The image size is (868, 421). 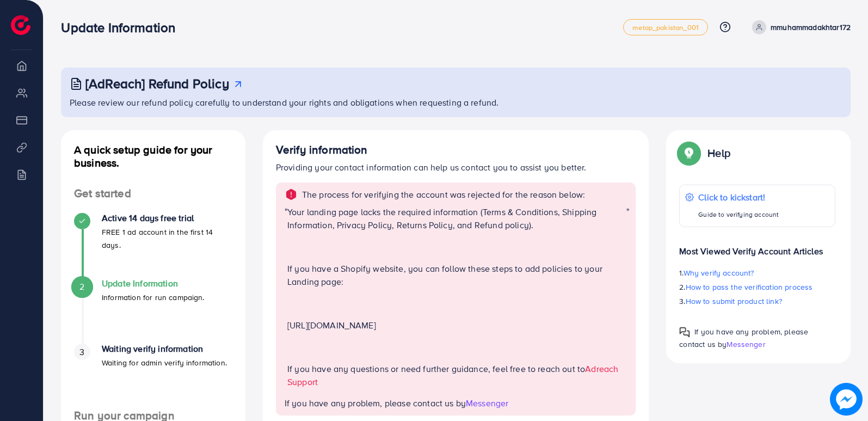 I want to click on p: Your landing page lacks the required information (Terms & Conditions, Shipping Information, Priva..., so click(x=457, y=218).